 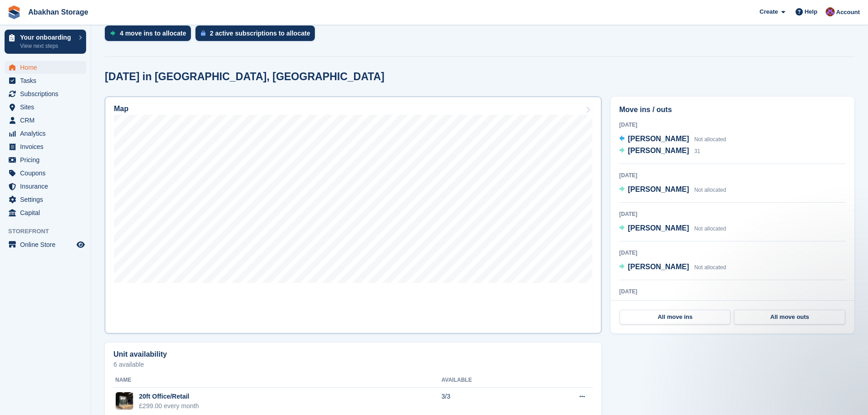 I want to click on span: Storefront, so click(x=49, y=232).